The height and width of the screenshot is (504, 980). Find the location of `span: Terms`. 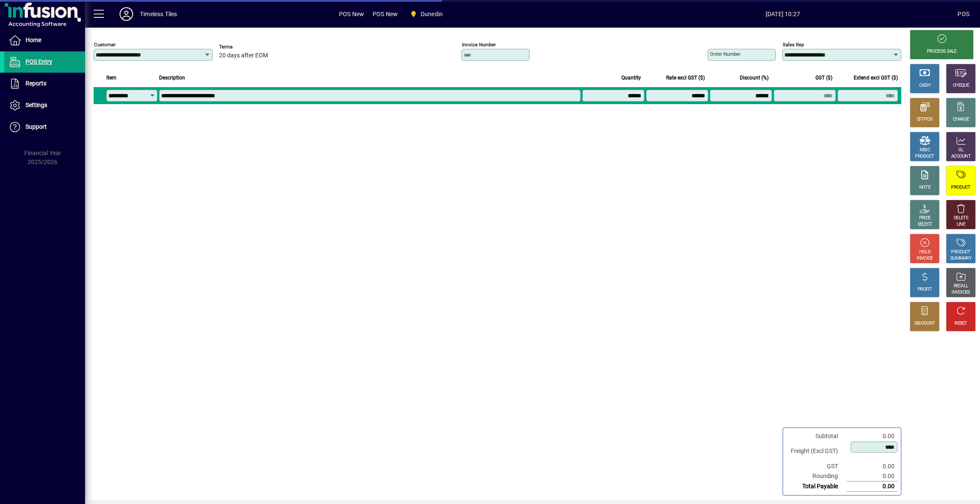

span: Terms is located at coordinates (245, 47).